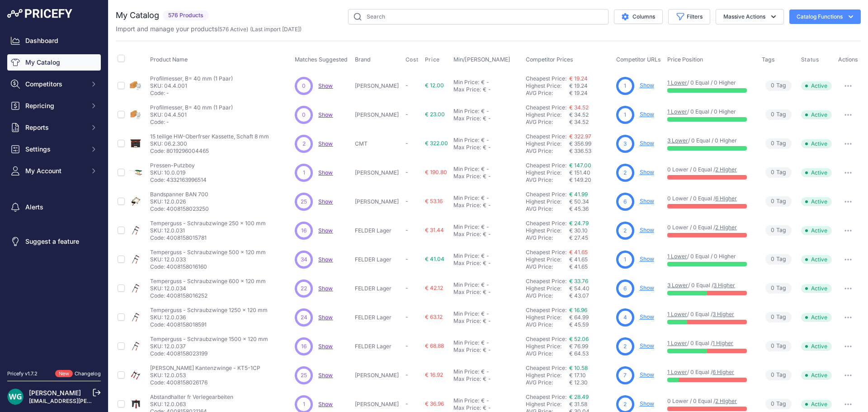 The width and height of the screenshot is (868, 412). I want to click on a: 3 Lower, so click(678, 140).